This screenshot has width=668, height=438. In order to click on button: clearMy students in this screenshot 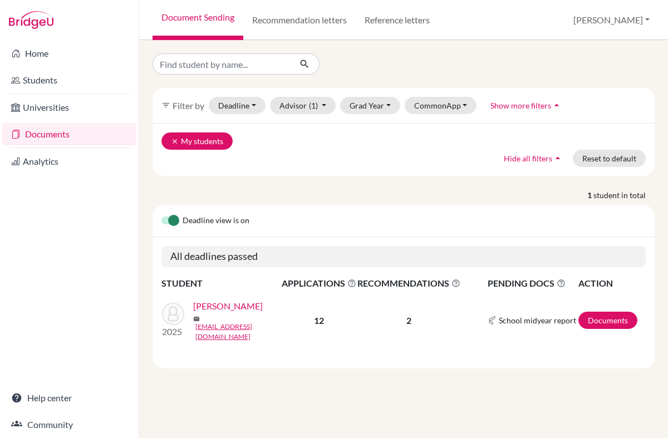, I will do `click(197, 141)`.